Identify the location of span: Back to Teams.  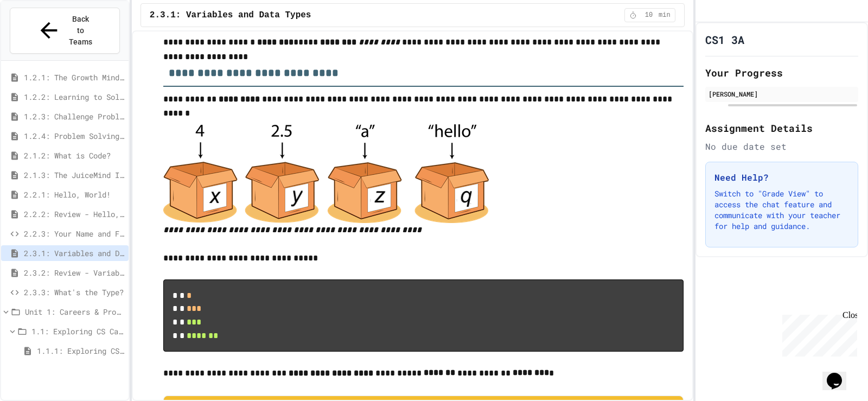
(80, 30).